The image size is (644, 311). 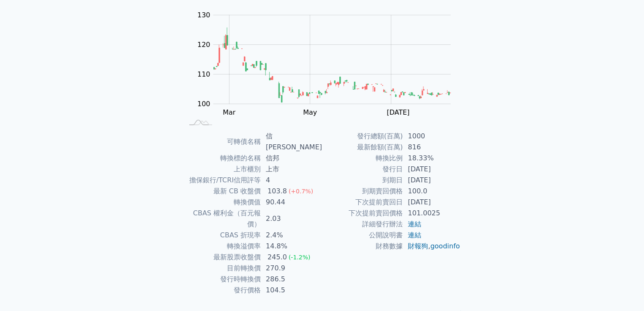 I want to click on td: 擔保銀行/TCRI信用評等, so click(x=222, y=180).